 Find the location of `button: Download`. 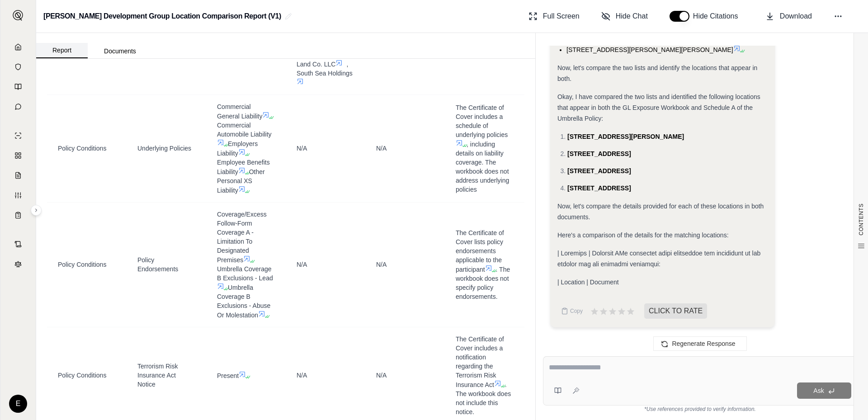

button: Download is located at coordinates (788, 16).